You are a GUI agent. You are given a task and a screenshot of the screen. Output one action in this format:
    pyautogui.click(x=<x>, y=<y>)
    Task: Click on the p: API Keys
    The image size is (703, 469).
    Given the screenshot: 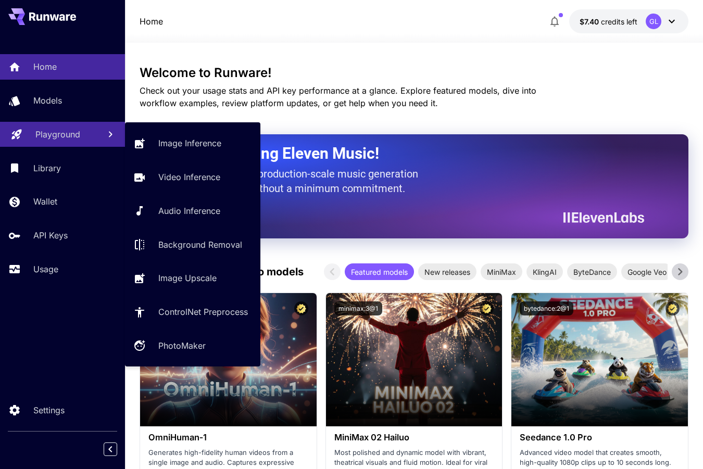 What is the action you would take?
    pyautogui.click(x=51, y=235)
    